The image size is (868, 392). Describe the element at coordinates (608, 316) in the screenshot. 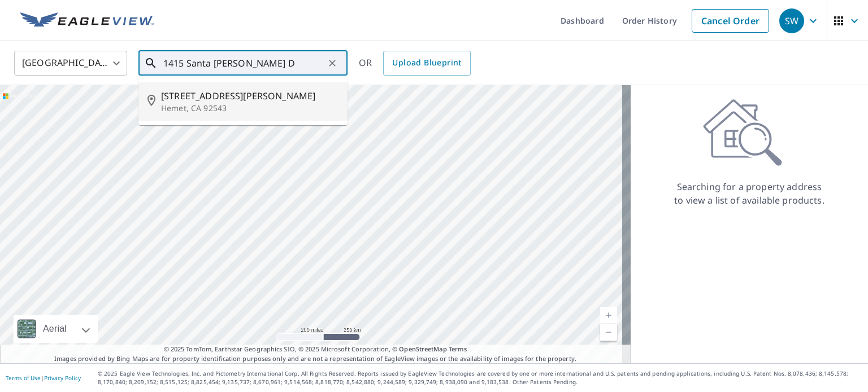

I see `a: Current Level 5, Zoom In` at that location.